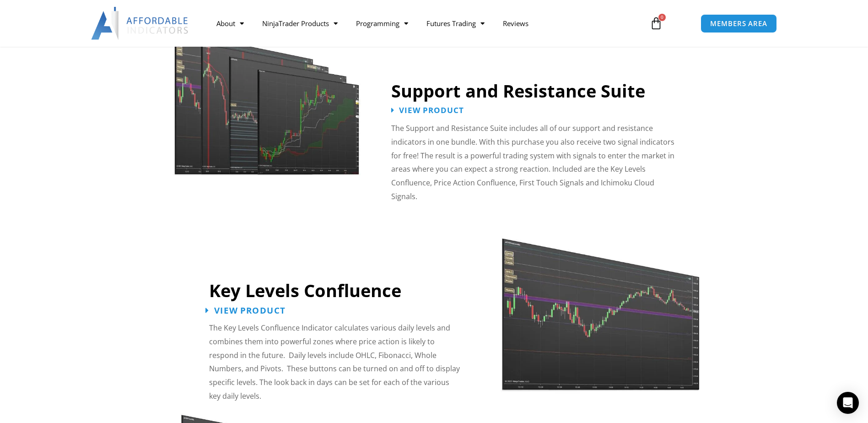  Describe the element at coordinates (455, 23) in the screenshot. I see `a: Futures Trading` at that location.